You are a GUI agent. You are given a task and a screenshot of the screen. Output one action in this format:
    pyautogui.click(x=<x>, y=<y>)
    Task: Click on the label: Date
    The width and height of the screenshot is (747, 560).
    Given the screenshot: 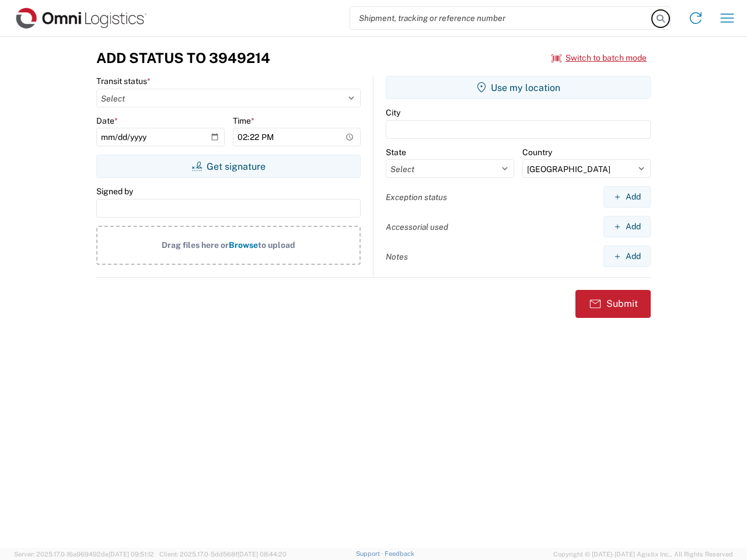 What is the action you would take?
    pyautogui.click(x=107, y=120)
    